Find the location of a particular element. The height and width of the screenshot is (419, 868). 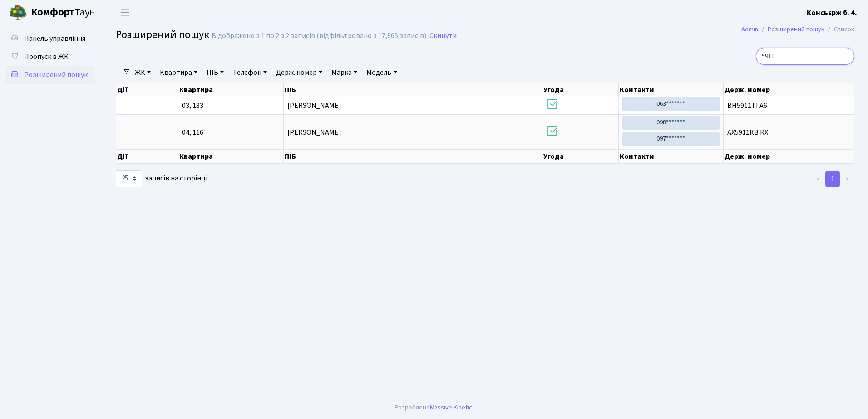

a: Телефон is located at coordinates (250, 73).